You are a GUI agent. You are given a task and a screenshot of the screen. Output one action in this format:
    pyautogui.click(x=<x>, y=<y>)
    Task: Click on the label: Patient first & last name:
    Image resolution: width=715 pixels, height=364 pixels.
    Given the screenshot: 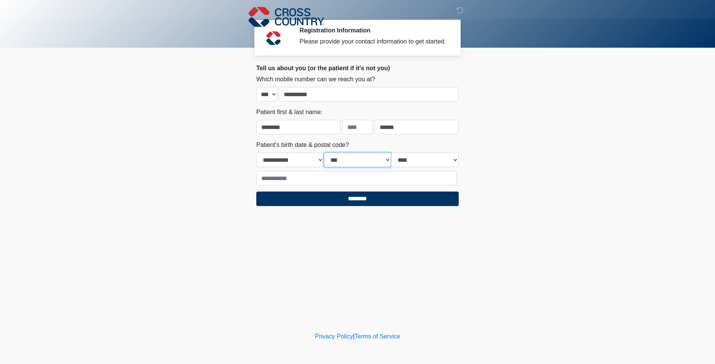 What is the action you would take?
    pyautogui.click(x=289, y=112)
    